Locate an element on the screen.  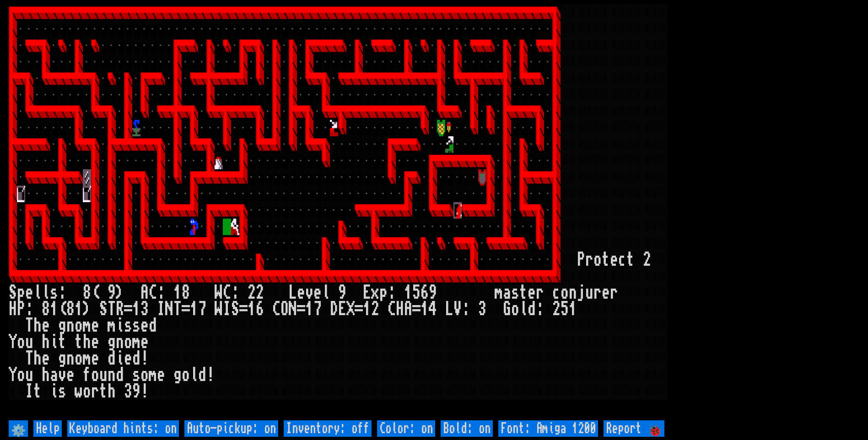
div: 4 is located at coordinates (433, 309).